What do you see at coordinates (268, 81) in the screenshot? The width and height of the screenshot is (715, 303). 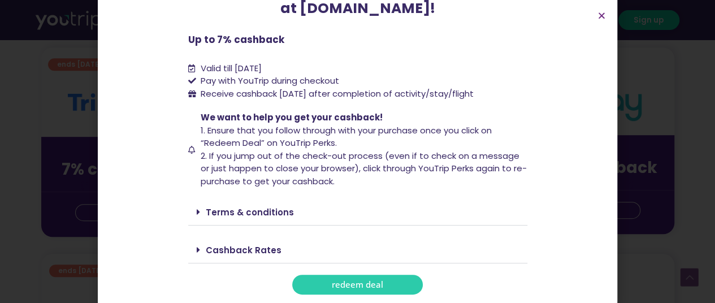 I see `span: Pay with YouTrip during checkout` at bounding box center [268, 81].